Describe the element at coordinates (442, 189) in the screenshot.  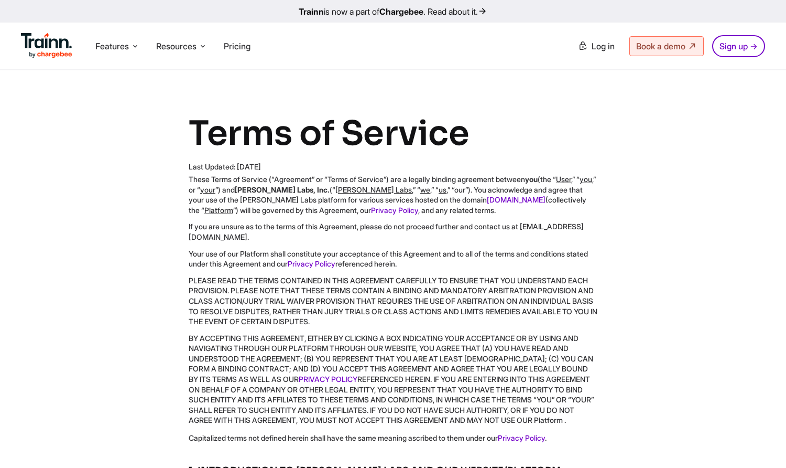
I see `u: us` at that location.